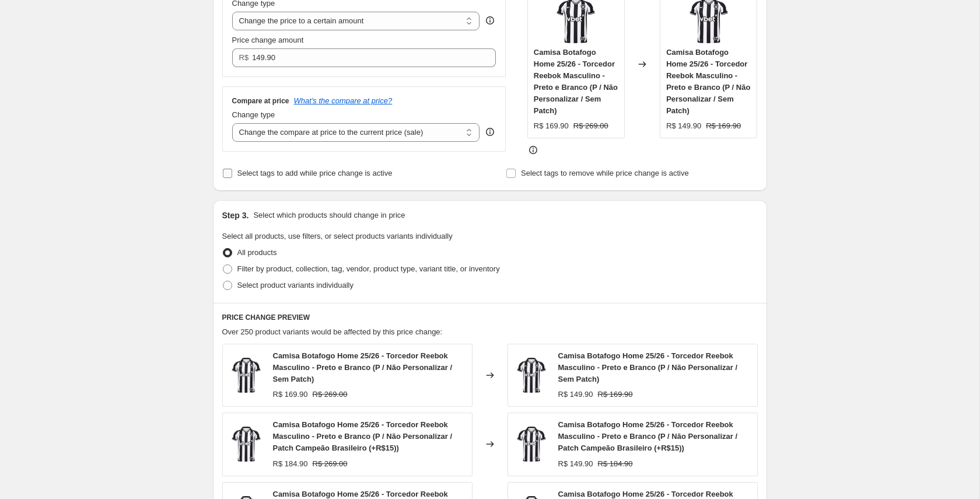 The width and height of the screenshot is (980, 499). What do you see at coordinates (268, 39) in the screenshot?
I see `span: Price change amount` at bounding box center [268, 39].